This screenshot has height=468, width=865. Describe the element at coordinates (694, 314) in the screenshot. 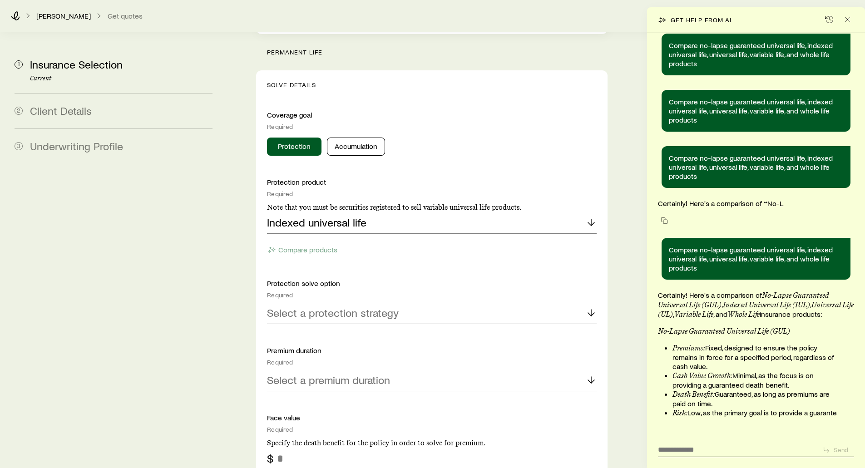

I see `strong: Variable Life` at that location.